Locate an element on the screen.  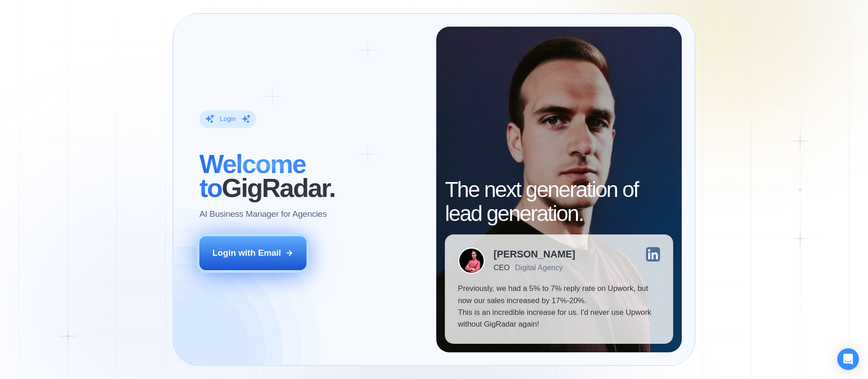
h2: ‍ GigRadar. is located at coordinates (311, 176).